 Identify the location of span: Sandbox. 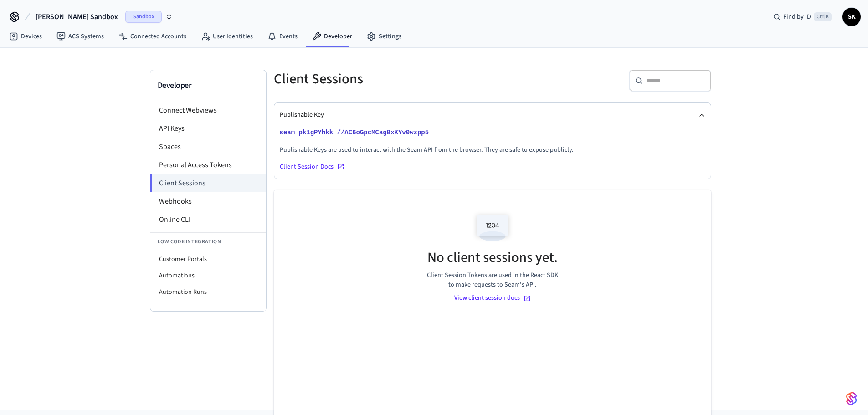
(144, 17).